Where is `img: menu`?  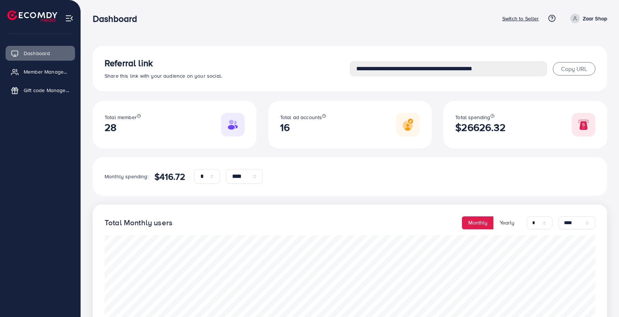 img: menu is located at coordinates (69, 18).